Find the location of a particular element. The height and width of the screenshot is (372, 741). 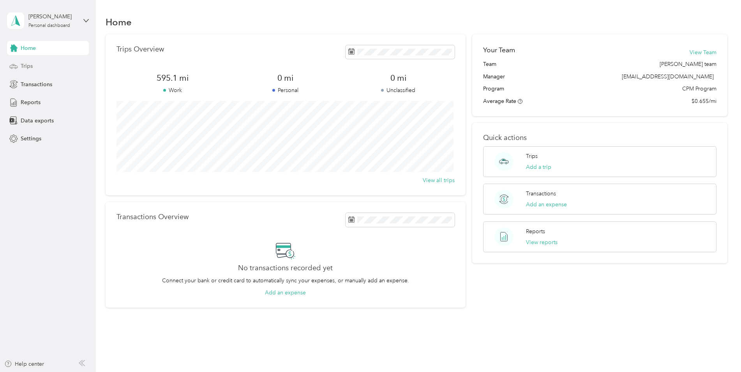

p: Reports is located at coordinates (536, 231).